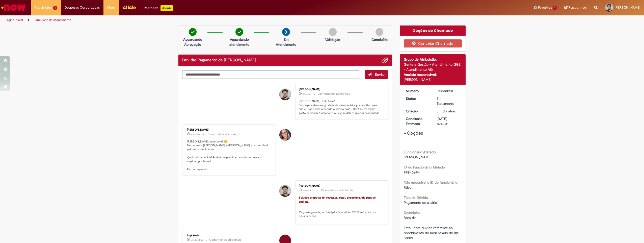 The height and width of the screenshot is (243, 644). Describe the element at coordinates (271, 75) in the screenshot. I see `textarea: Digite sua mensagem aqui...` at that location.